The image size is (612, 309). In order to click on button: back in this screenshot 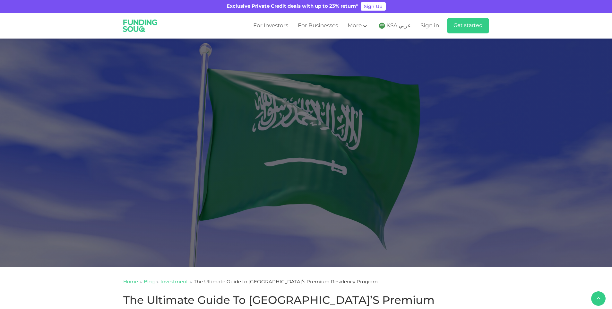, I will do `click(598, 298)`.